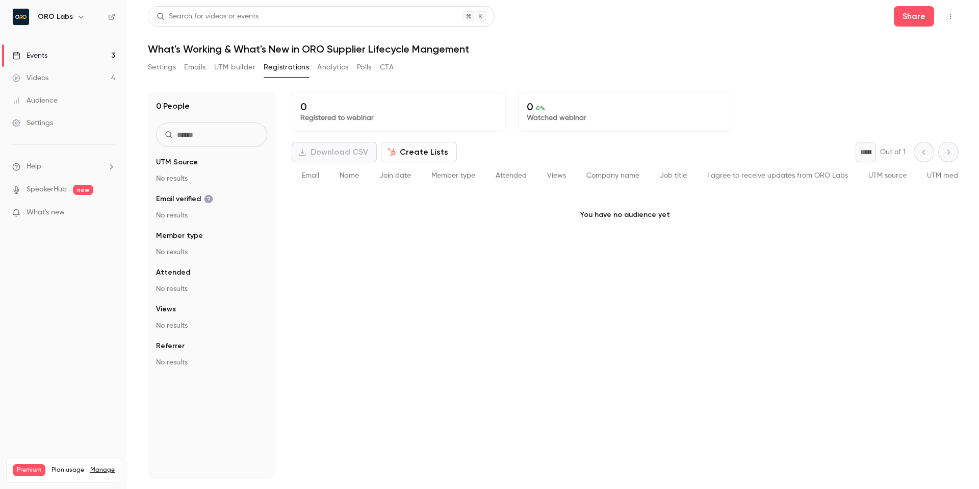  I want to click on button: UTM builder, so click(235, 67).